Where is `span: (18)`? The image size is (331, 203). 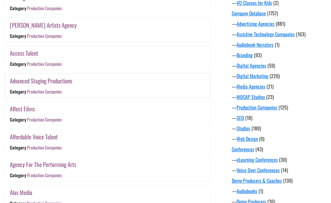 span: (18) is located at coordinates (248, 118).